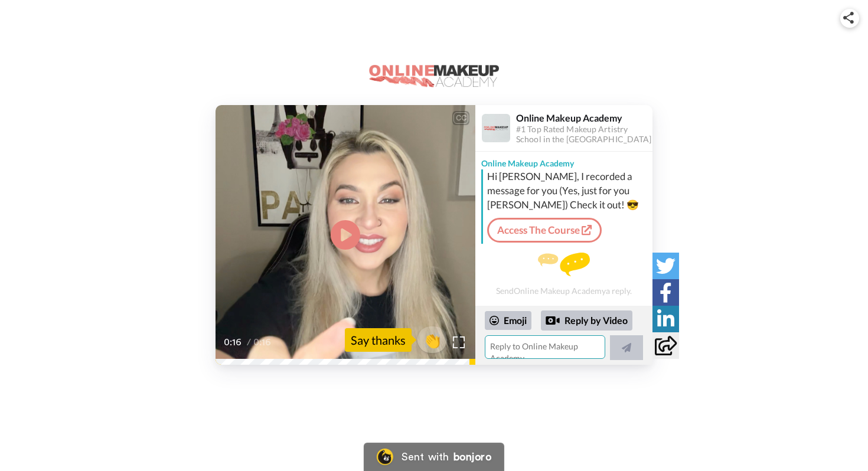 The image size is (868, 471). What do you see at coordinates (378, 340) in the screenshot?
I see `div: Say thanks` at bounding box center [378, 340].